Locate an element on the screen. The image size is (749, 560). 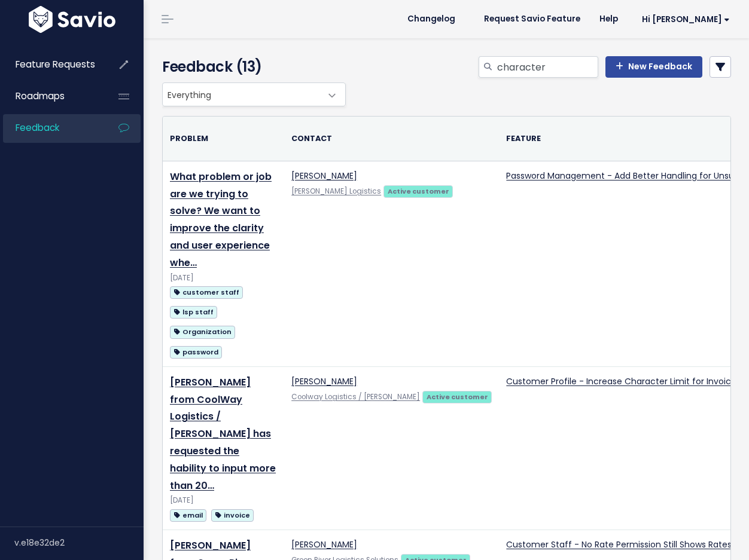
a: lsp staff is located at coordinates (193, 311).